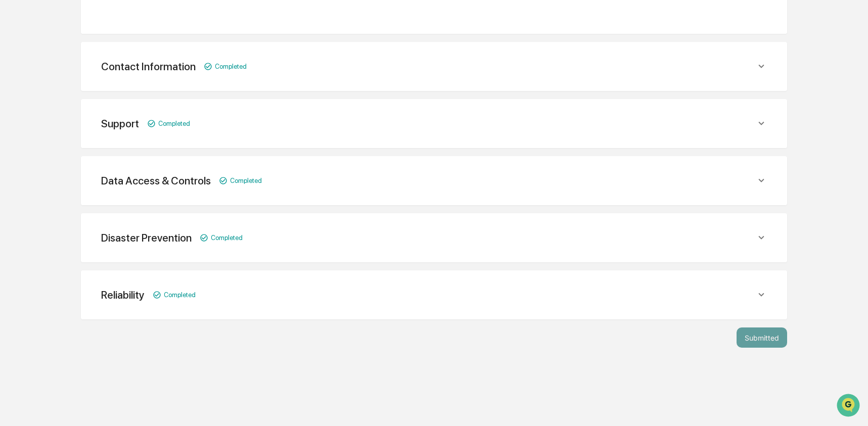 The image size is (868, 426). I want to click on button: Submitted, so click(762, 337).